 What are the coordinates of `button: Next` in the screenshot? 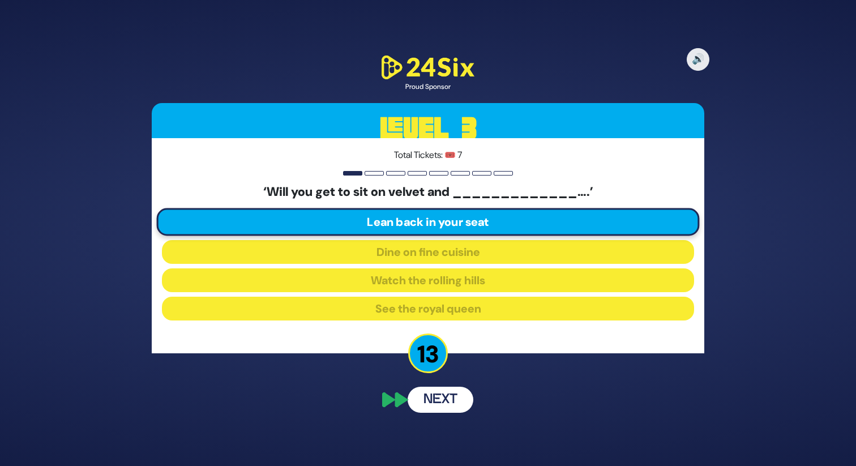 It's located at (440, 400).